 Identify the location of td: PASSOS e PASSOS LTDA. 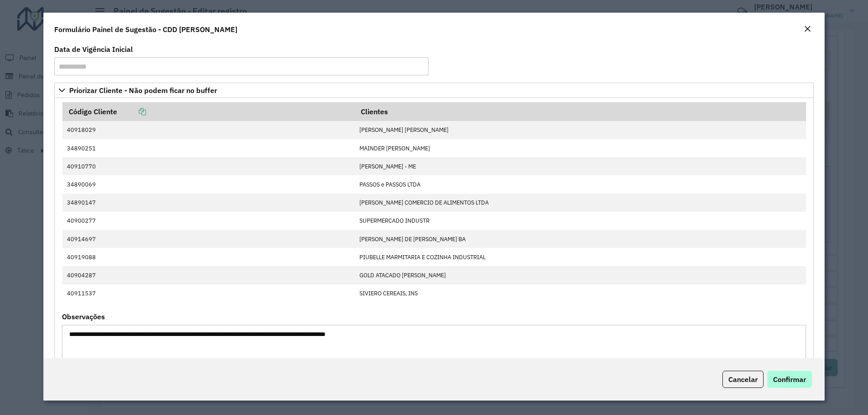
(580, 184).